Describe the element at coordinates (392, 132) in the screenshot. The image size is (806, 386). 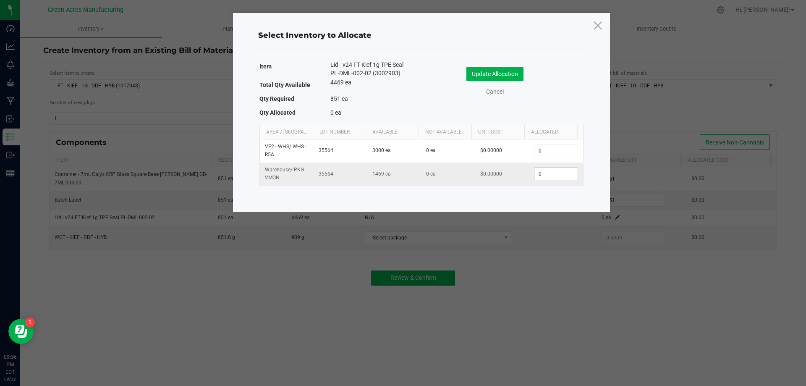
I see `th: Available` at that location.